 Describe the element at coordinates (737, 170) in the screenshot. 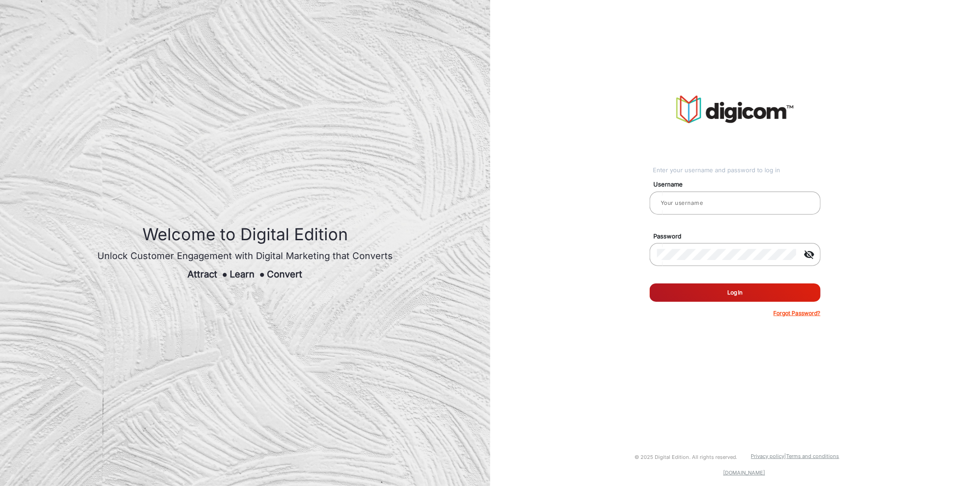

I see `div: Enter your username and password to log in` at that location.